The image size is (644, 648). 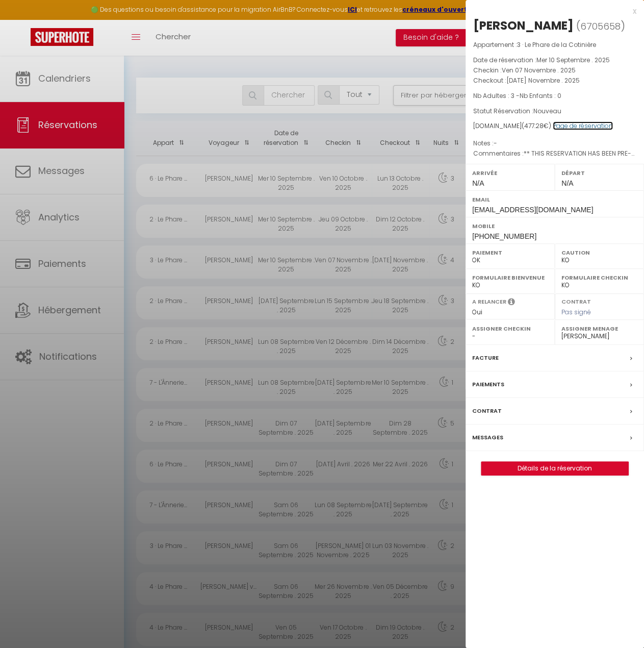 I want to click on label: Départ, so click(x=600, y=173).